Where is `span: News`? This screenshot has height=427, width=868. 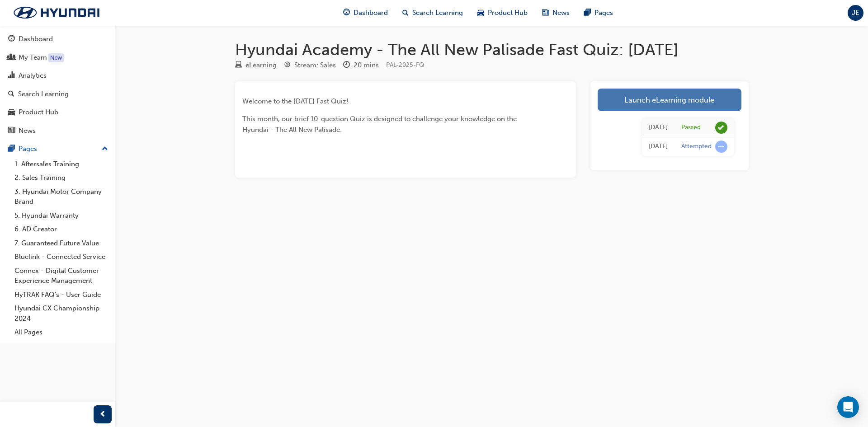 span: News is located at coordinates (561, 13).